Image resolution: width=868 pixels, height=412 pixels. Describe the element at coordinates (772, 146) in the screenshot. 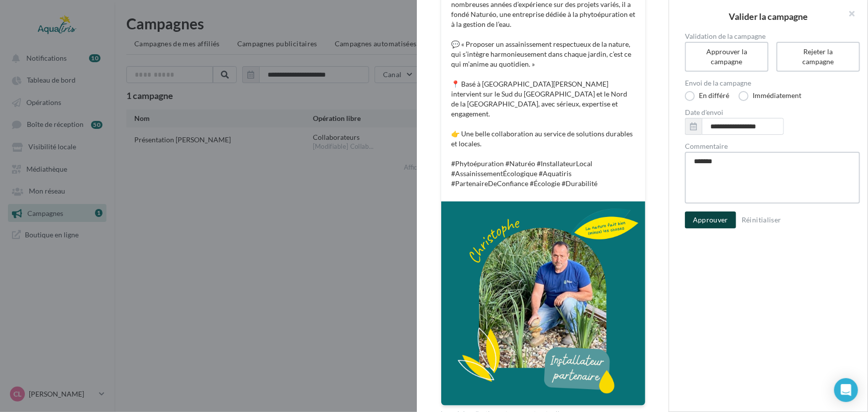

I see `label: Commentaire` at that location.